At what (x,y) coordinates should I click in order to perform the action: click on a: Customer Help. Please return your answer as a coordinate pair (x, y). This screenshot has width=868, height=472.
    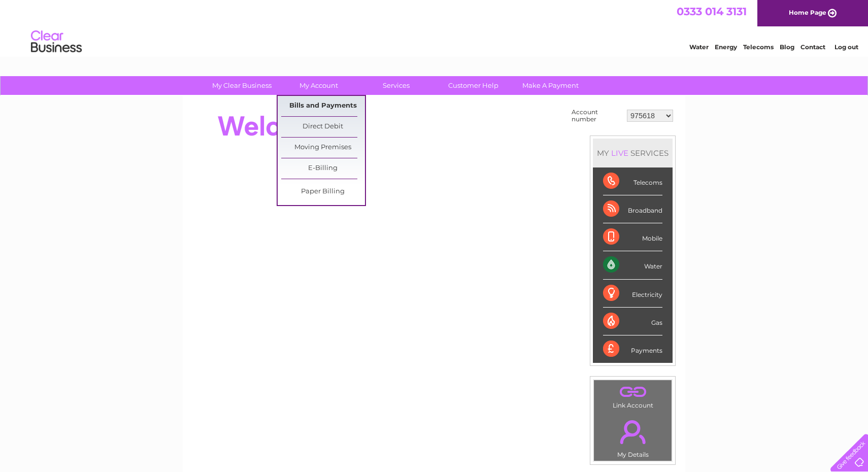
    Looking at the image, I should click on (473, 85).